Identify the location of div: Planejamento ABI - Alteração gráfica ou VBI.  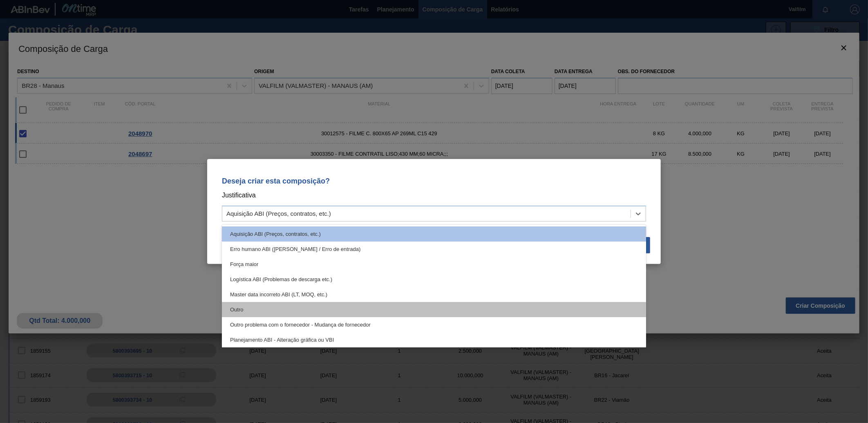
(434, 339).